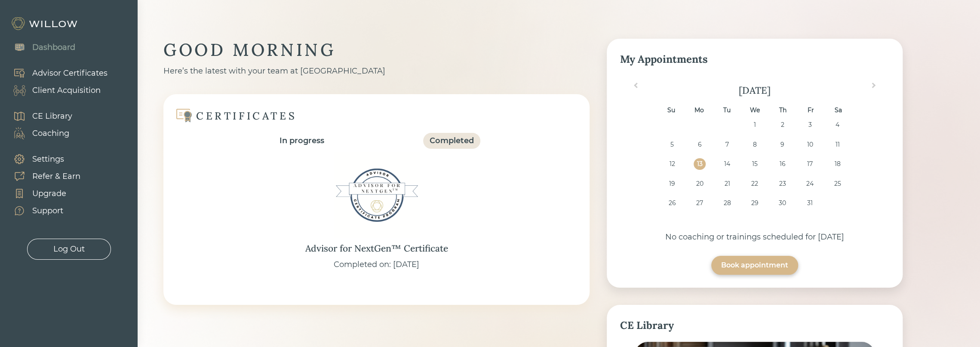 Image resolution: width=980 pixels, height=347 pixels. I want to click on a: CE Library, so click(39, 116).